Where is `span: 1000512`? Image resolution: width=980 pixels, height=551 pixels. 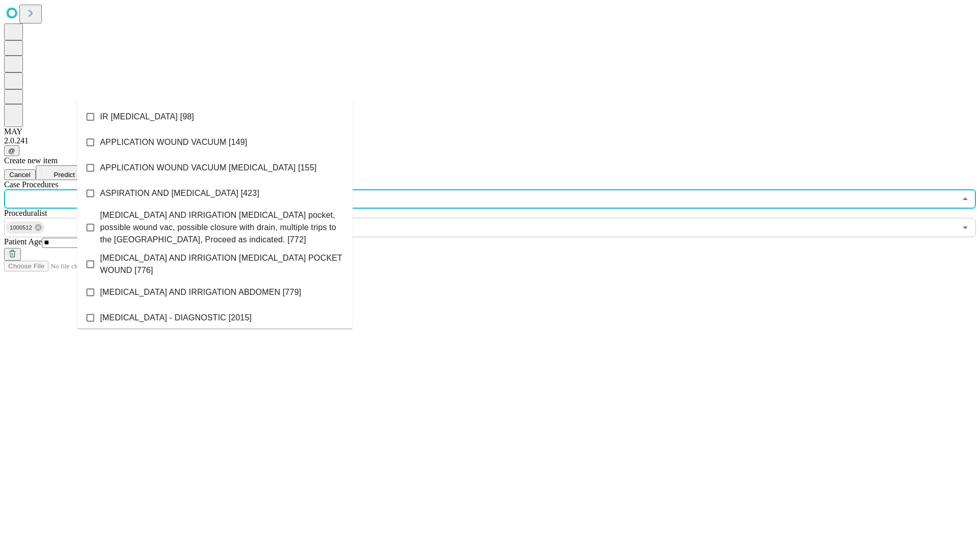 span: 1000512 is located at coordinates (20, 228).